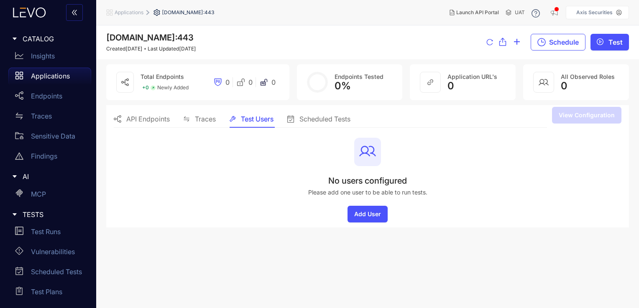 Image resolution: width=639 pixels, height=308 pixels. I want to click on p: Sensitive Data, so click(53, 136).